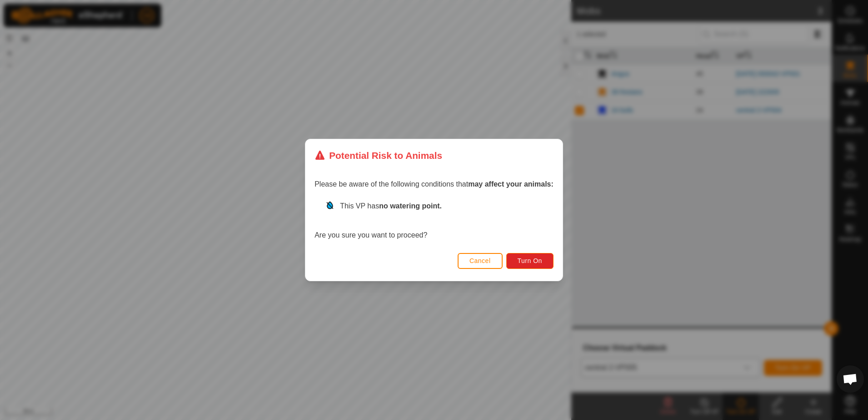  What do you see at coordinates (530, 261) in the screenshot?
I see `button: Turn On` at bounding box center [530, 261].